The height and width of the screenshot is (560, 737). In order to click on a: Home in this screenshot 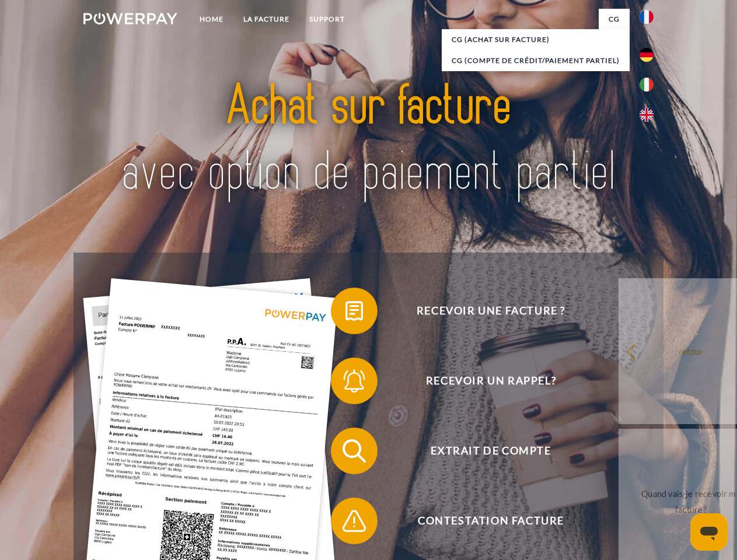, I will do `click(211, 19)`.